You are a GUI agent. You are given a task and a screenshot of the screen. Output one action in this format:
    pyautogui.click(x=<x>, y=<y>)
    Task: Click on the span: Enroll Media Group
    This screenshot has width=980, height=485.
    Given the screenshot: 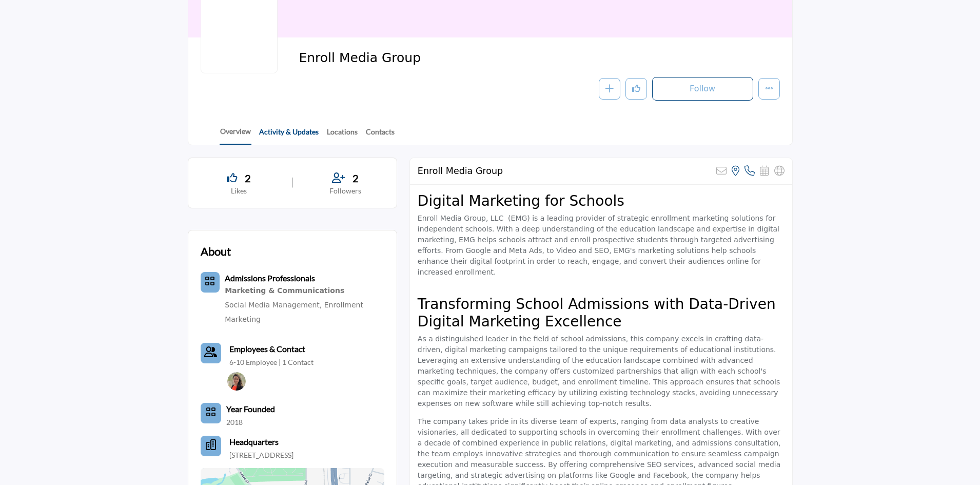 What is the action you would take?
    pyautogui.click(x=414, y=58)
    